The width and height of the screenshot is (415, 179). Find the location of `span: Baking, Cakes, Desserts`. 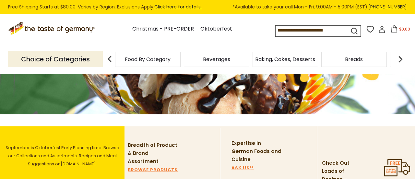

span: Baking, Cakes, Desserts is located at coordinates (285, 59).